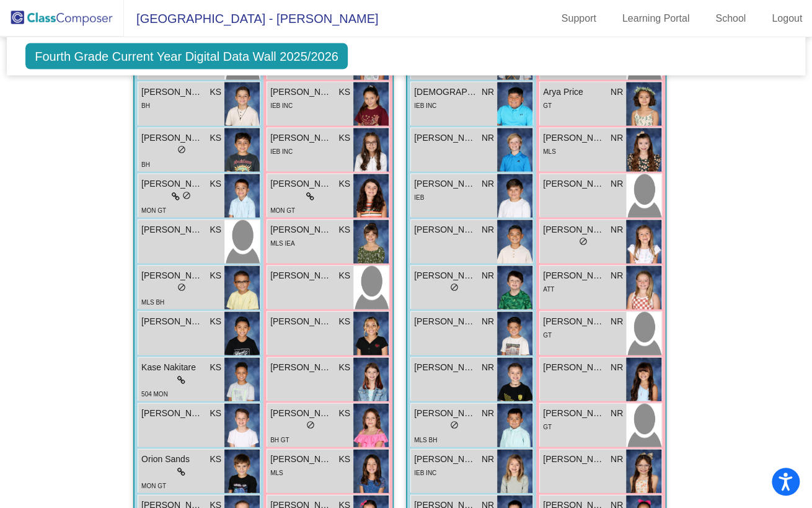 The width and height of the screenshot is (812, 508). What do you see at coordinates (172, 367) in the screenshot?
I see `span: Kase Nakitare` at bounding box center [172, 367].